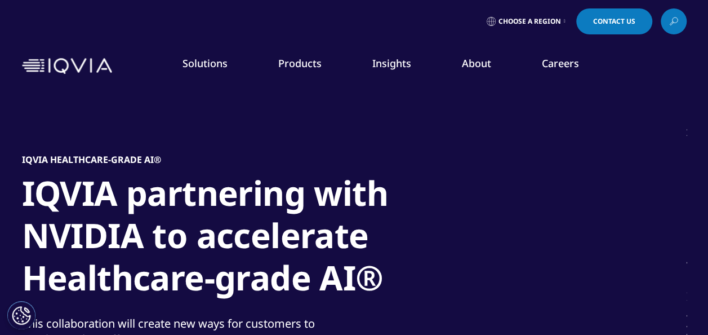 This screenshot has width=708, height=335. I want to click on button: Cookies Settings, so click(21, 315).